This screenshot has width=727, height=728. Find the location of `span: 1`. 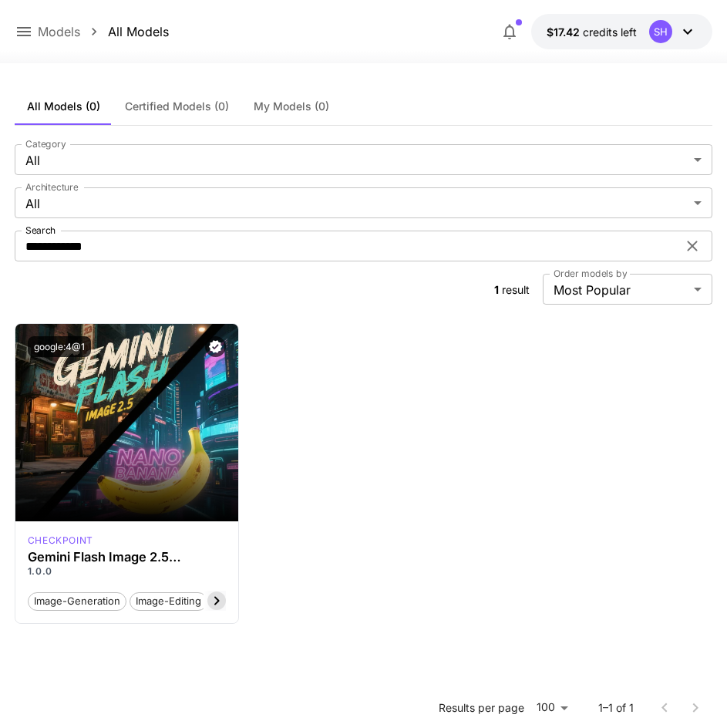

span: 1 is located at coordinates (497, 290).